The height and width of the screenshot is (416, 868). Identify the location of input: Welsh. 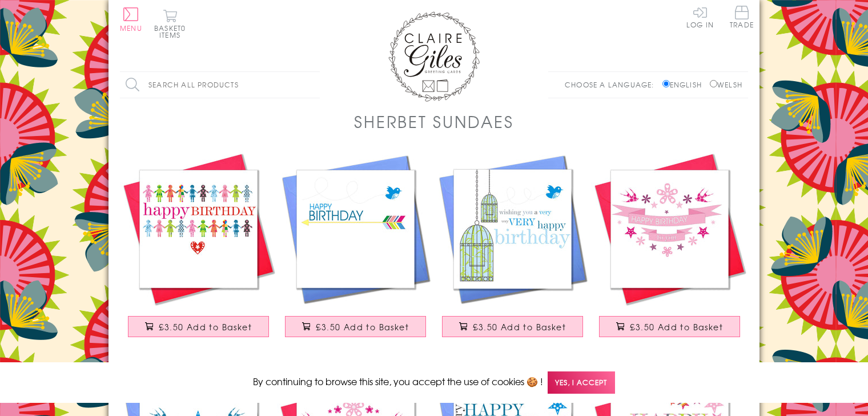
(713, 84).